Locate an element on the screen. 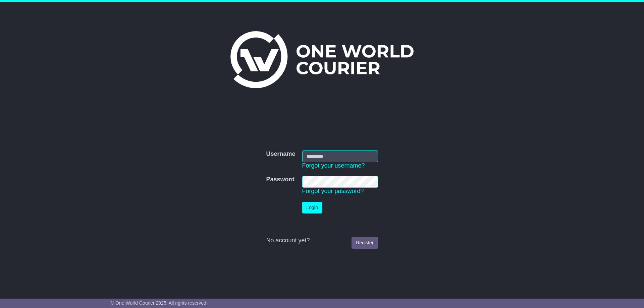 This screenshot has width=644, height=308. a: Forgot your username? is located at coordinates (333, 165).